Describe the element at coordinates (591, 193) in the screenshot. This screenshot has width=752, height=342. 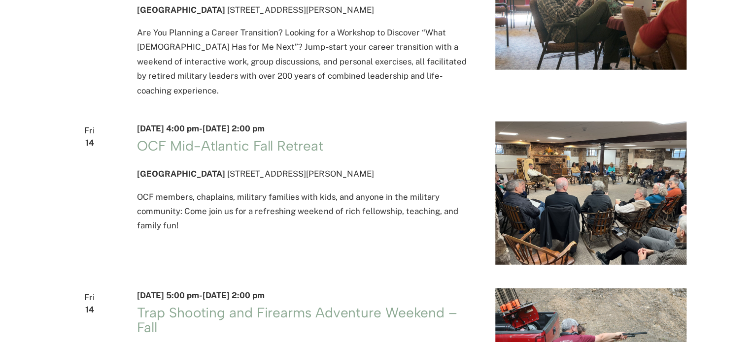
I see `img: FD95841C-0755-4637-9F23-7F34A25E6647_1_105_c` at that location.